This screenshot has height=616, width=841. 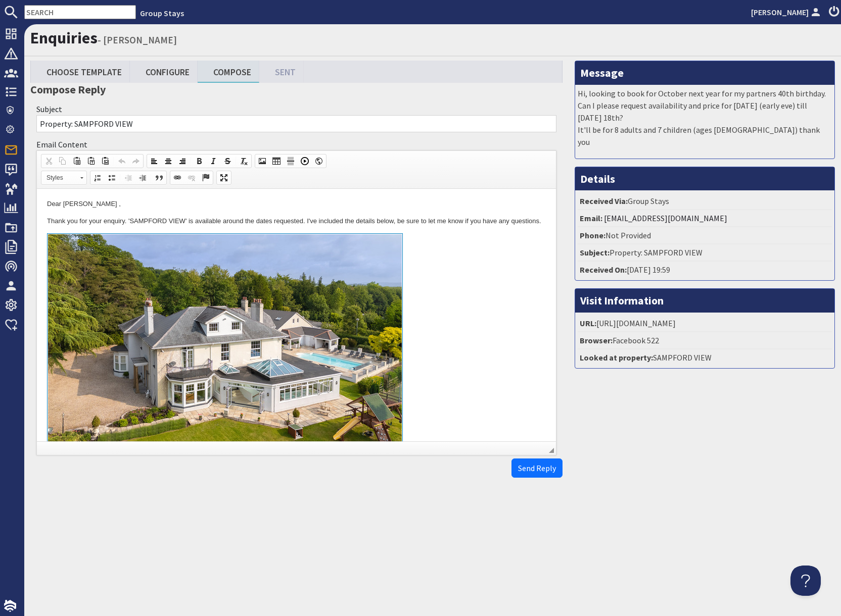 What do you see at coordinates (122, 161) in the screenshot?
I see `a: Undo` at bounding box center [122, 161].